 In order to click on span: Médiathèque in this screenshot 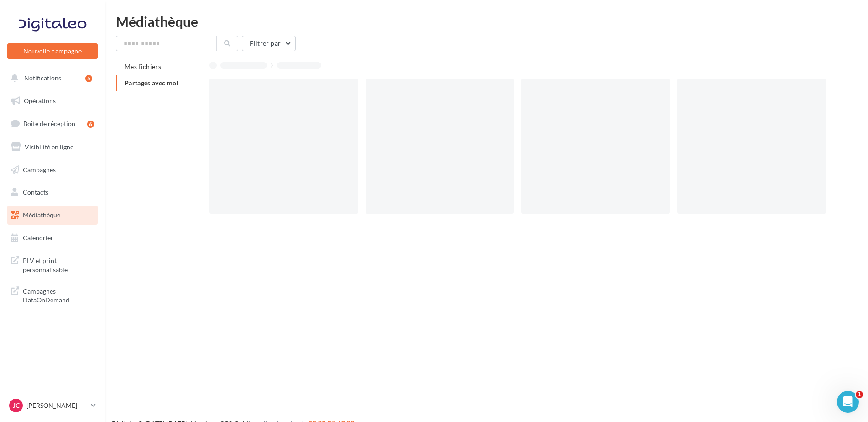, I will do `click(42, 215)`.